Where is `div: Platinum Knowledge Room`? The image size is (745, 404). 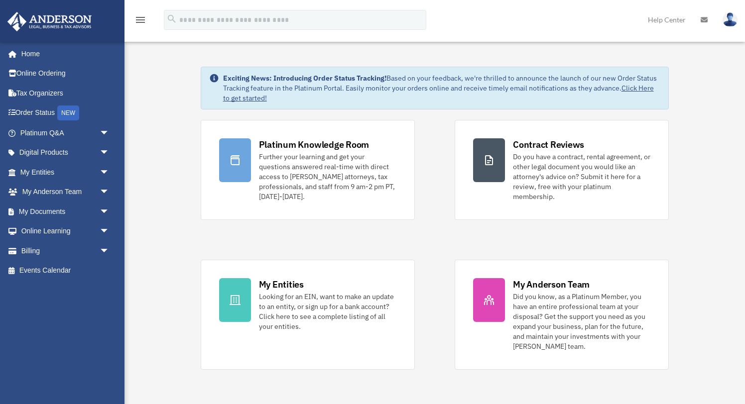
div: Platinum Knowledge Room is located at coordinates (314, 144).